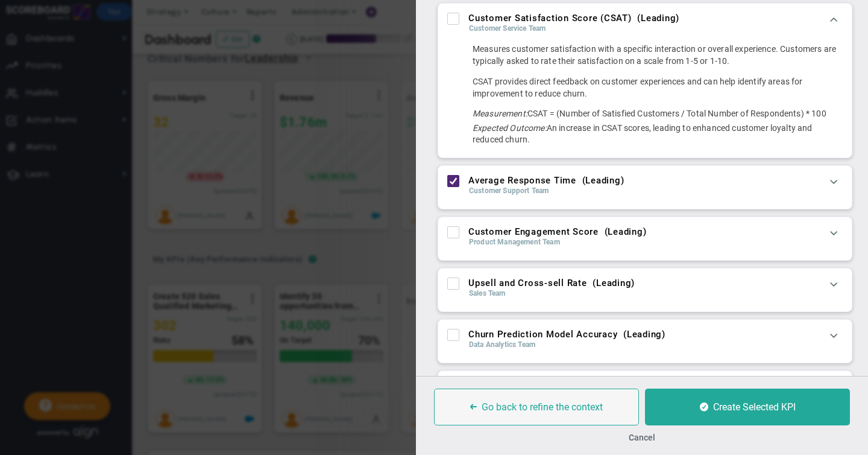 This screenshot has width=868, height=455. I want to click on span: Customer Engagement Score, so click(534, 231).